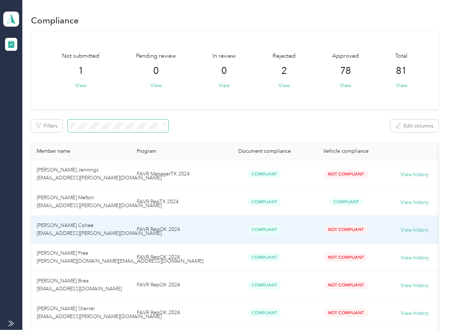  I want to click on div: Document compliance, so click(264, 151).